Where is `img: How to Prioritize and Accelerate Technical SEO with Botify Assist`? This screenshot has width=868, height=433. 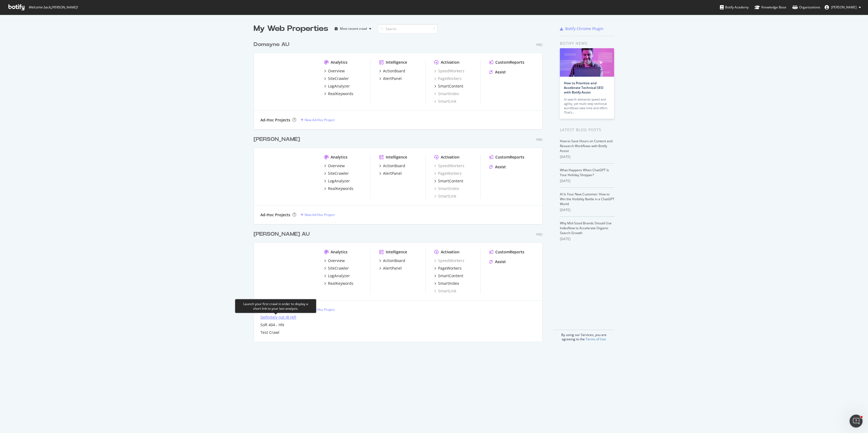 img: How to Prioritize and Accelerate Technical SEO with Botify Assist is located at coordinates (587, 62).